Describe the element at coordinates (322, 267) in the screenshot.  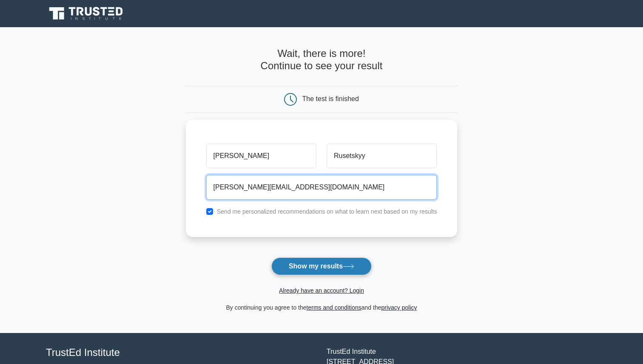
I see `button: Show my results` at that location.